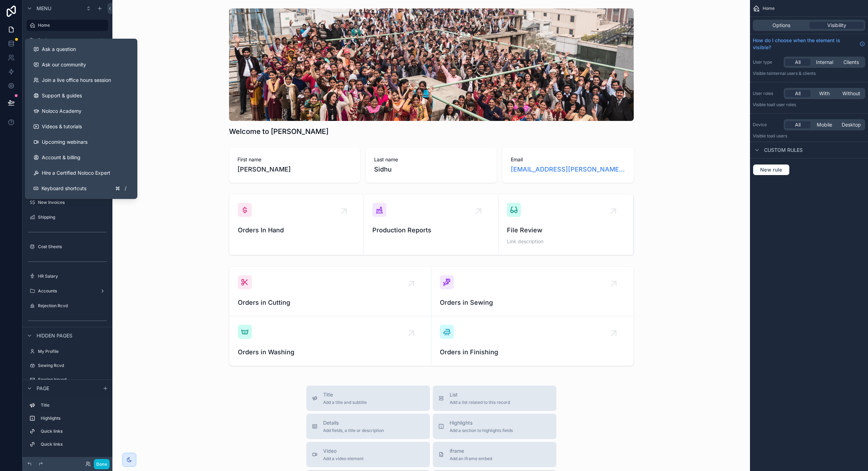 The height and width of the screenshot is (471, 868). What do you see at coordinates (81, 80) in the screenshot?
I see `a: Join a live office hours session` at bounding box center [81, 80].